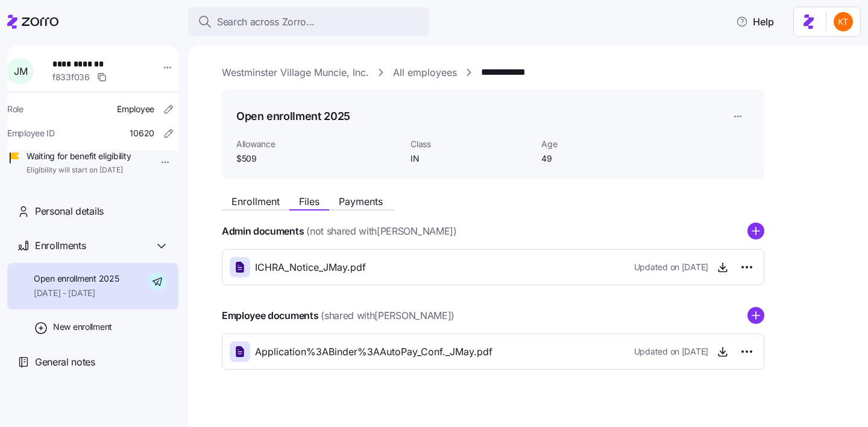 This screenshot has height=427, width=868. What do you see at coordinates (60, 246) in the screenshot?
I see `span: Enrollments` at bounding box center [60, 246].